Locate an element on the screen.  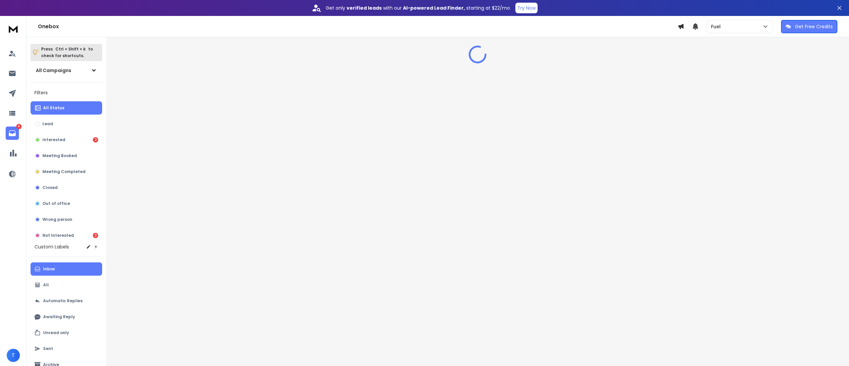
span: T is located at coordinates (13, 355).